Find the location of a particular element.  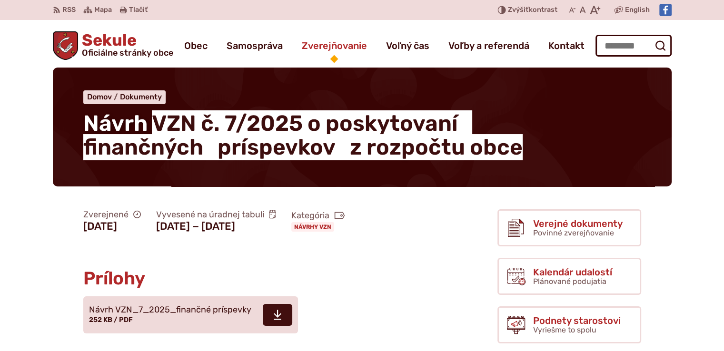

span: Povinné zverejňovanie is located at coordinates (574, 233).